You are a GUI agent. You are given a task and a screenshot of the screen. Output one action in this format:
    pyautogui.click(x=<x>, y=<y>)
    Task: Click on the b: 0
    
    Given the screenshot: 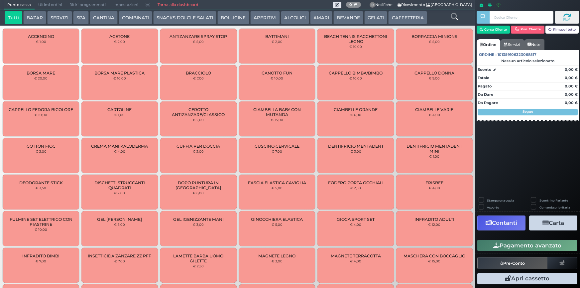 What is the action you would take?
    pyautogui.click(x=350, y=5)
    